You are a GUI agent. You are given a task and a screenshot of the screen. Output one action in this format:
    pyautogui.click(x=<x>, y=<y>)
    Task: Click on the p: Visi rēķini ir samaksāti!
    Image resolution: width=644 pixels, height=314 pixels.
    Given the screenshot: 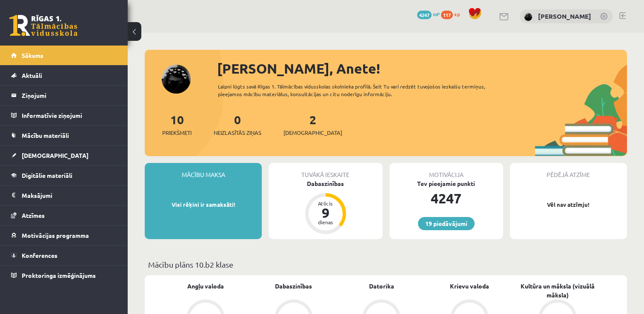 What is the action you would take?
    pyautogui.click(x=203, y=205)
    